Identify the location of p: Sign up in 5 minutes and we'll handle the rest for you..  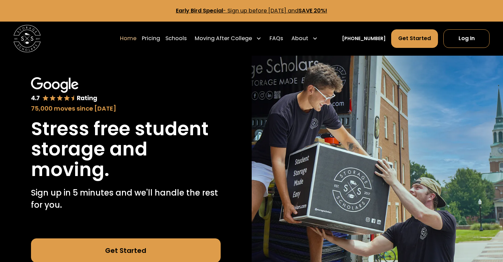
(126, 199).